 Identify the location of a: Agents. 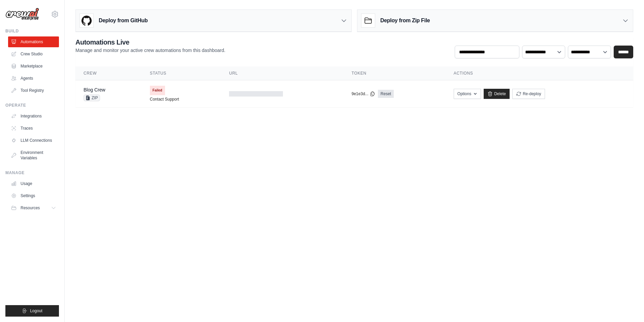
(33, 78).